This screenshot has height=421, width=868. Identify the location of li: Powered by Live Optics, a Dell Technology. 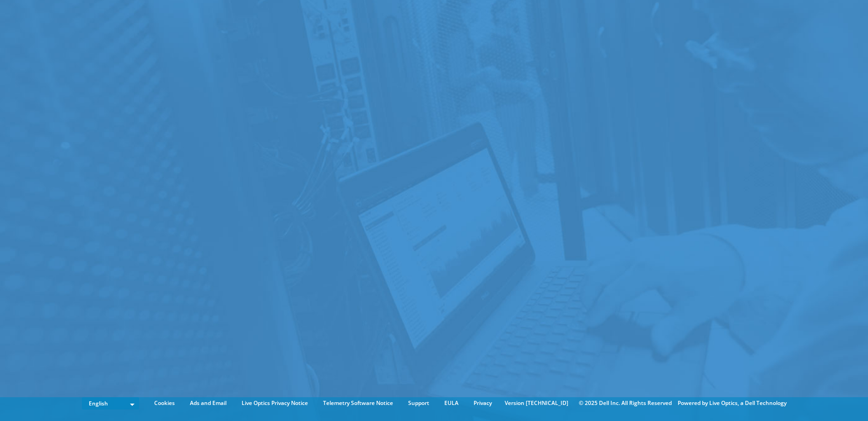
(732, 403).